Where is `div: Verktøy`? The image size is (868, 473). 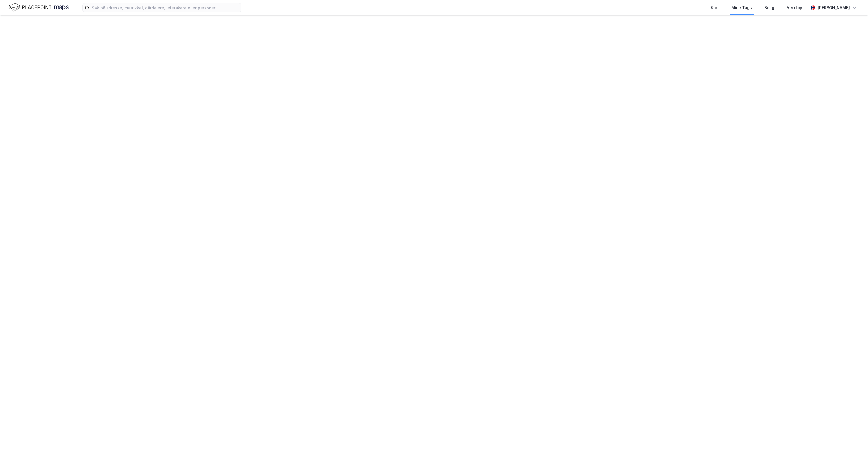
div: Verktøy is located at coordinates (794, 8).